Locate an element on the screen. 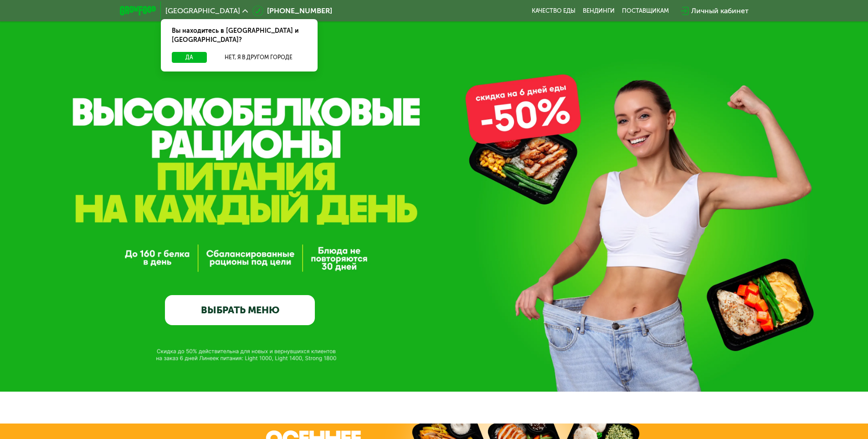 The width and height of the screenshot is (868, 439). button: Да is located at coordinates (189, 57).